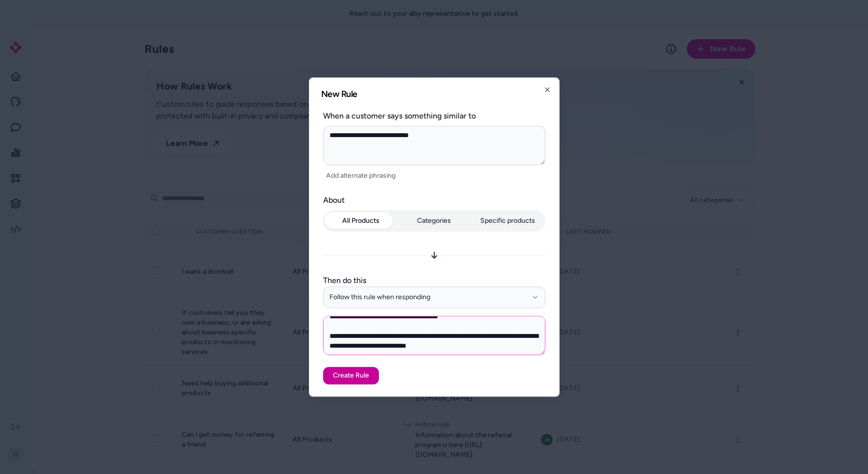 This screenshot has height=474, width=868. What do you see at coordinates (434, 280) in the screenshot?
I see `label: Then do this` at bounding box center [434, 280].